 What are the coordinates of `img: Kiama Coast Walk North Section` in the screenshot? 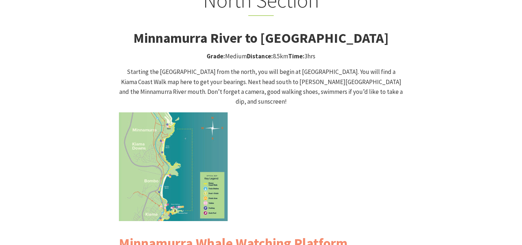 It's located at (173, 167).